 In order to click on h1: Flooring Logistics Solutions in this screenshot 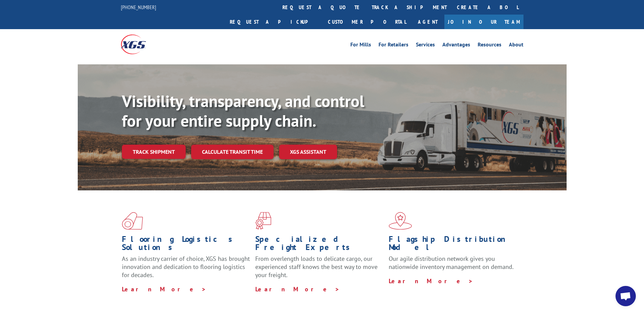, I will do `click(186, 245)`.